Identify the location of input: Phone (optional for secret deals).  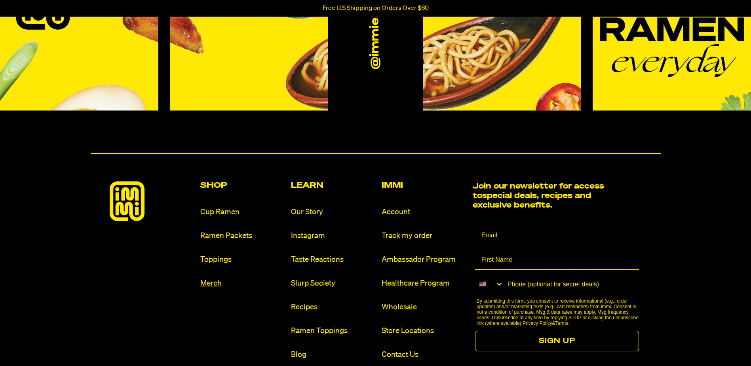
(571, 284).